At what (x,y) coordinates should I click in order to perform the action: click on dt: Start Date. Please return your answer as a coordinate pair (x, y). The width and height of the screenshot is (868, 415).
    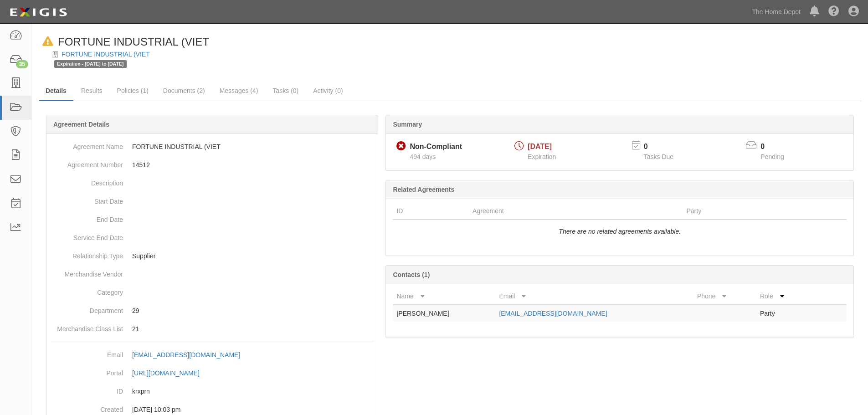
    Looking at the image, I should click on (87, 199).